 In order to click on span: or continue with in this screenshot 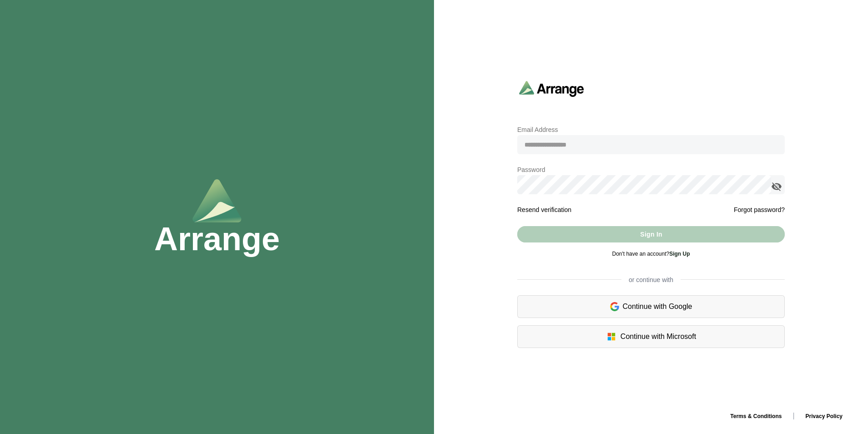, I will do `click(651, 280)`.